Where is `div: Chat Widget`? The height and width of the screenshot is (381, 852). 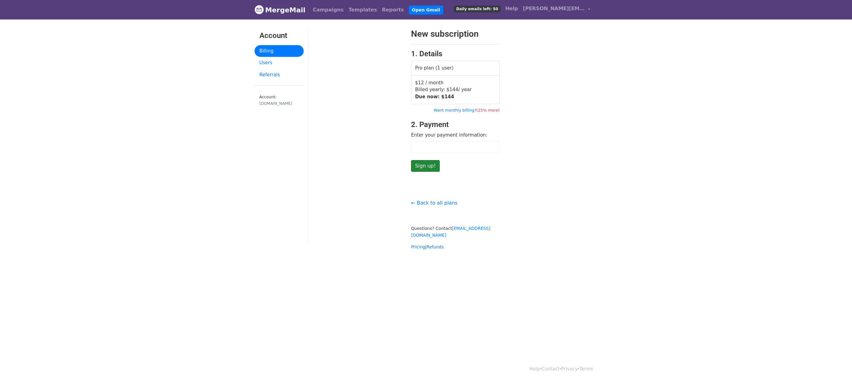 div: Chat Widget is located at coordinates (836, 366).